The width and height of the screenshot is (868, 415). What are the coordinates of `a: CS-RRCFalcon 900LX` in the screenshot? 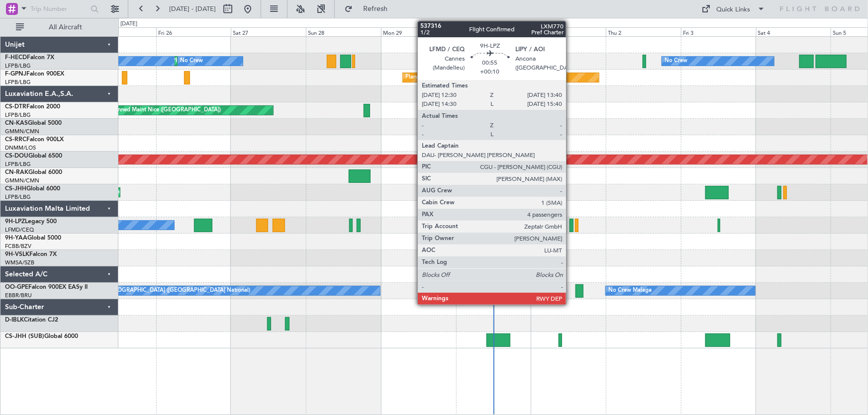 It's located at (34, 140).